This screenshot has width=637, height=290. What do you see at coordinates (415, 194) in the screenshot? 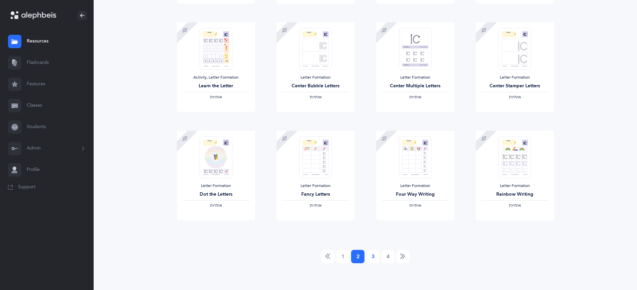
I see `div: Four Way Writing` at bounding box center [415, 194].